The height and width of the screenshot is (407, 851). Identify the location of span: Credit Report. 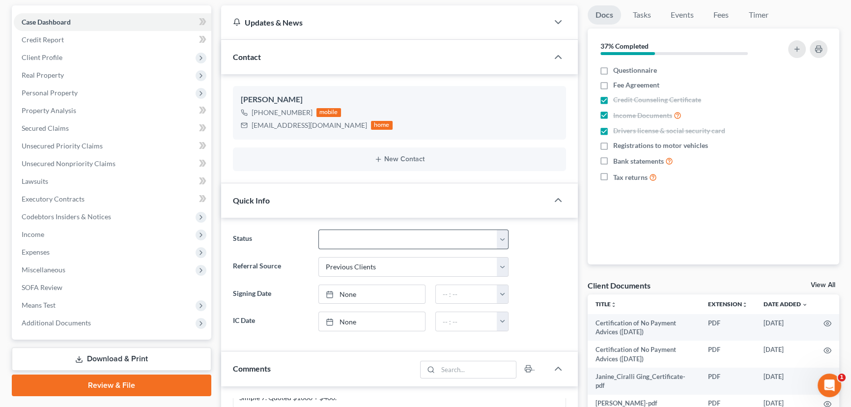
(43, 39).